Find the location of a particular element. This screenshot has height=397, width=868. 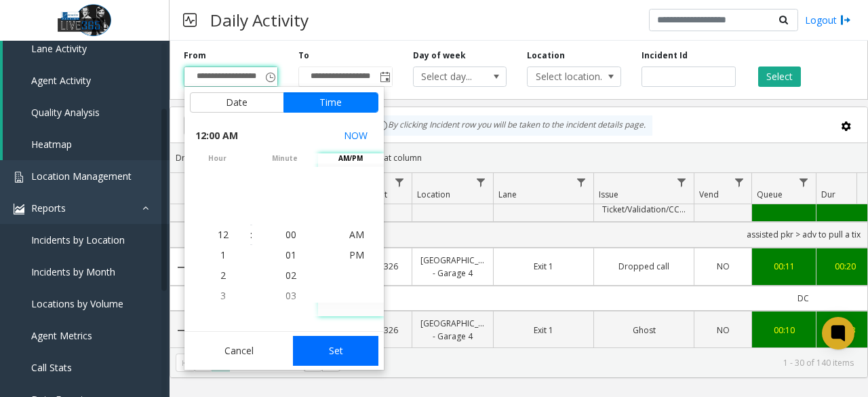

span: PM is located at coordinates (357, 254).